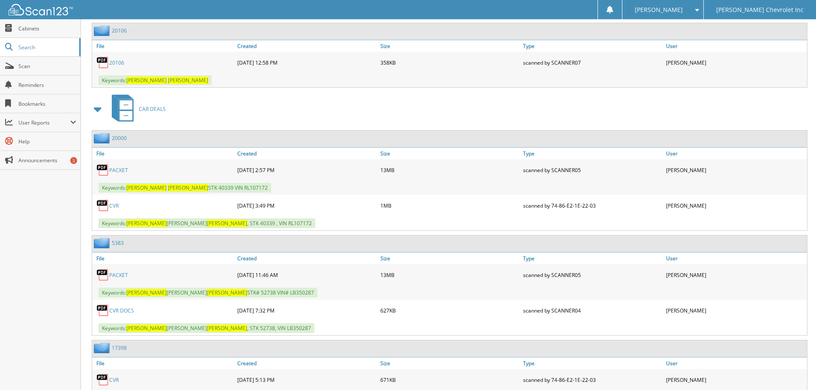  Describe the element at coordinates (450, 311) in the screenshot. I see `div: 627KB` at that location.